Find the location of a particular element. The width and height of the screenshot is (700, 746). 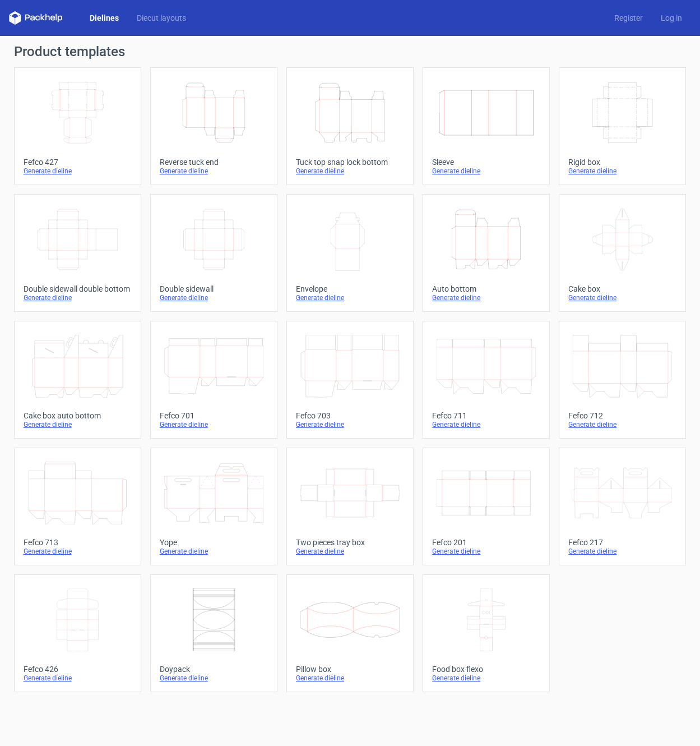

a: SleeveGenerate dieline is located at coordinates (486, 126).